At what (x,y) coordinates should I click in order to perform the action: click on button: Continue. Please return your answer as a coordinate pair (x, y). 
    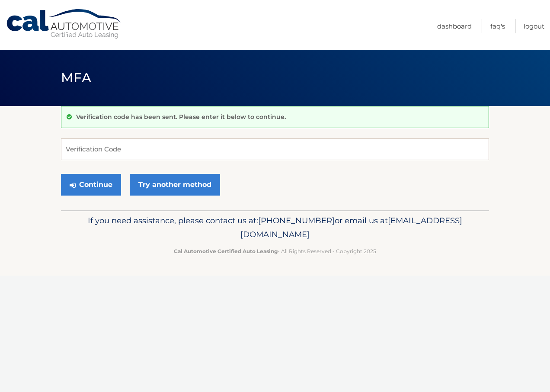
    Looking at the image, I should click on (91, 185).